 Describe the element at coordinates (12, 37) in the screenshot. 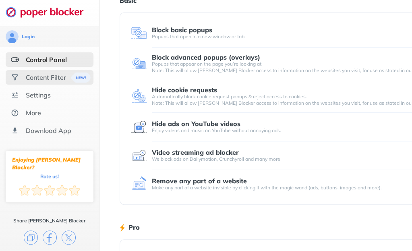

I see `img: avatar.svg` at that location.